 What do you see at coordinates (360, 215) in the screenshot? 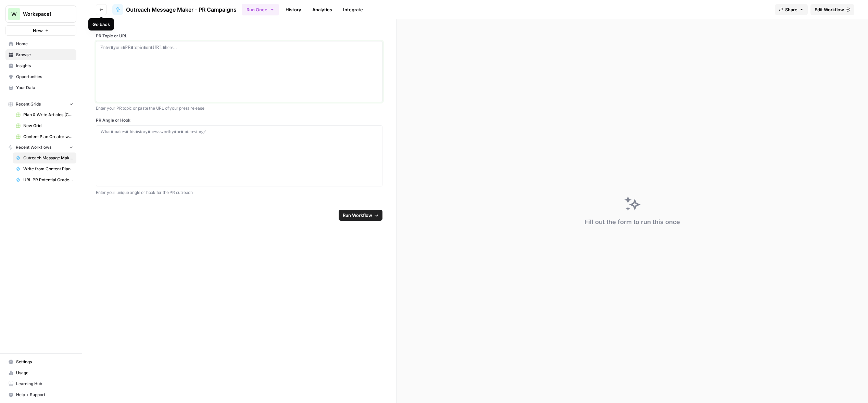
I see `button: Run Workflow` at bounding box center [360, 215].